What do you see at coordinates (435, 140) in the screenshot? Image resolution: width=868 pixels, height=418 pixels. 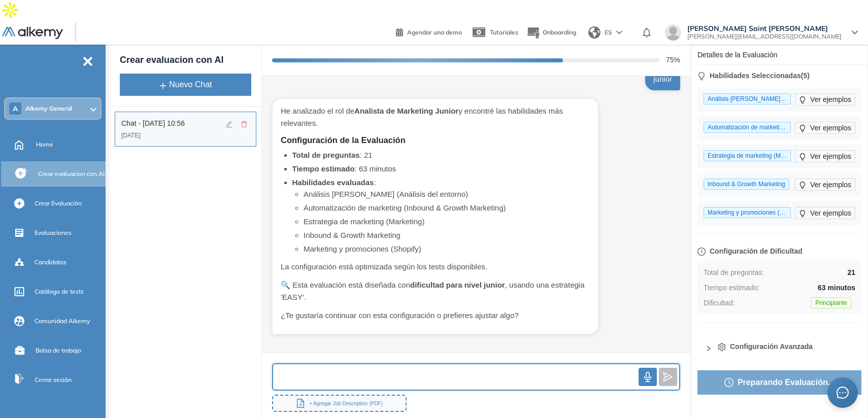 I see `h3: Configuración de la Evaluación` at bounding box center [435, 140].